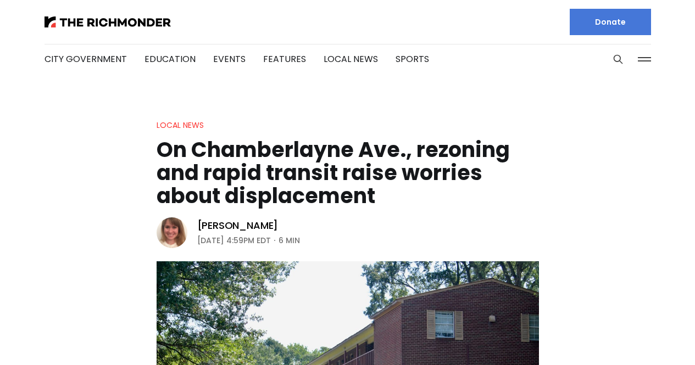 The width and height of the screenshot is (695, 365). Describe the element at coordinates (170, 59) in the screenshot. I see `a: Education` at that location.